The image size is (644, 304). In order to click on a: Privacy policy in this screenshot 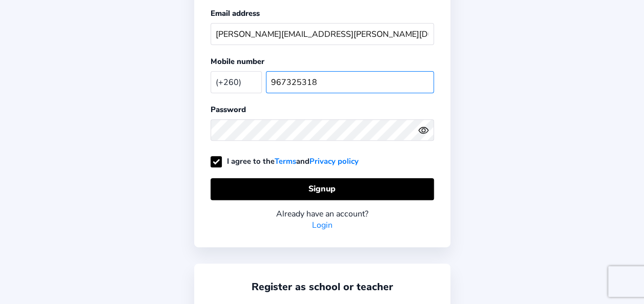, I will do `click(334, 161)`.